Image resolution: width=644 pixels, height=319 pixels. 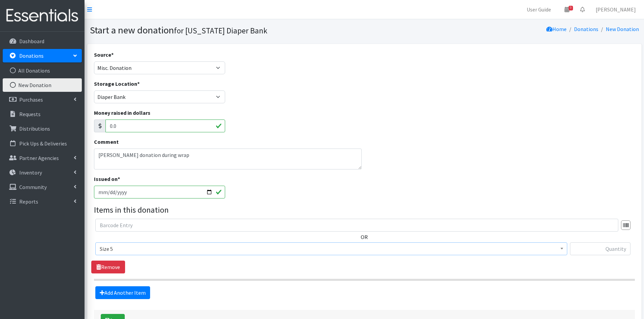 What do you see at coordinates (30, 173) in the screenshot?
I see `p: Inventory` at bounding box center [30, 173].